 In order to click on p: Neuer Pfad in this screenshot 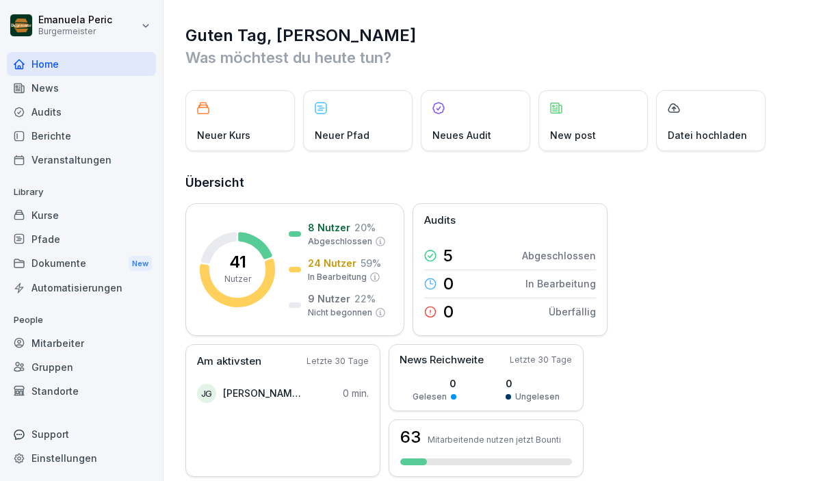, I will do `click(342, 135)`.